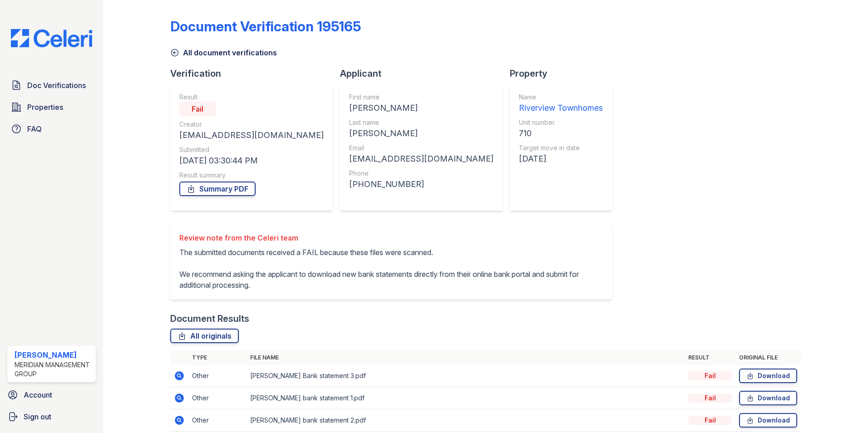  Describe the element at coordinates (251, 97) in the screenshot. I see `div: Result` at that location.